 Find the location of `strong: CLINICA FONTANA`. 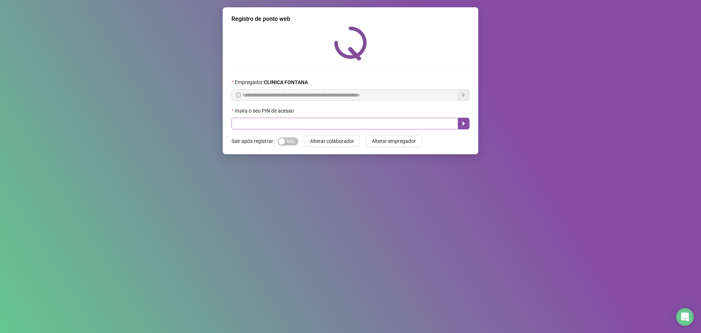

strong: CLINICA FONTANA is located at coordinates (286, 82).